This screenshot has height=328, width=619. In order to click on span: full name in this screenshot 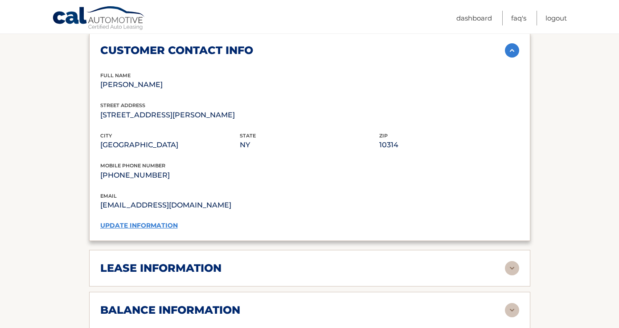, I will do `click(115, 75)`.